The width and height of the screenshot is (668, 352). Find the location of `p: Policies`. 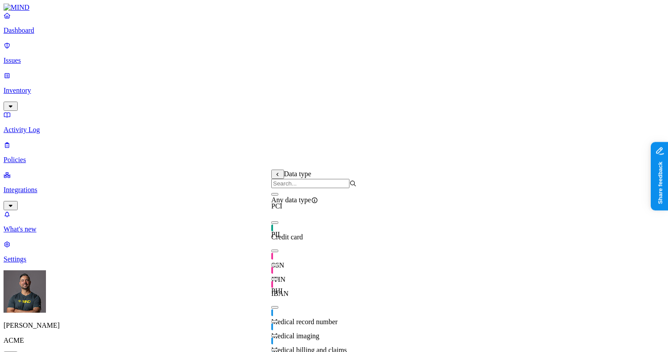

p: Policies is located at coordinates (334, 160).